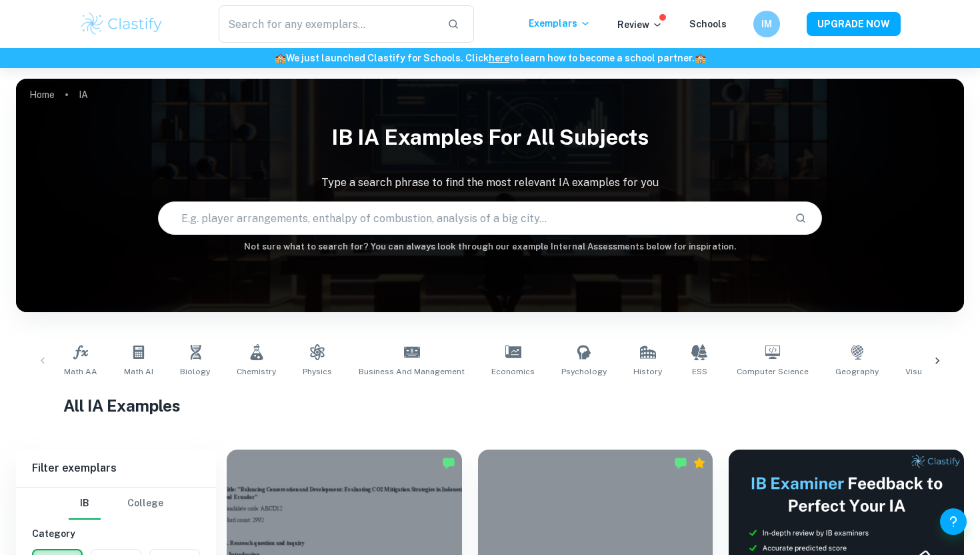  Describe the element at coordinates (512, 371) in the screenshot. I see `span: Economics` at that location.